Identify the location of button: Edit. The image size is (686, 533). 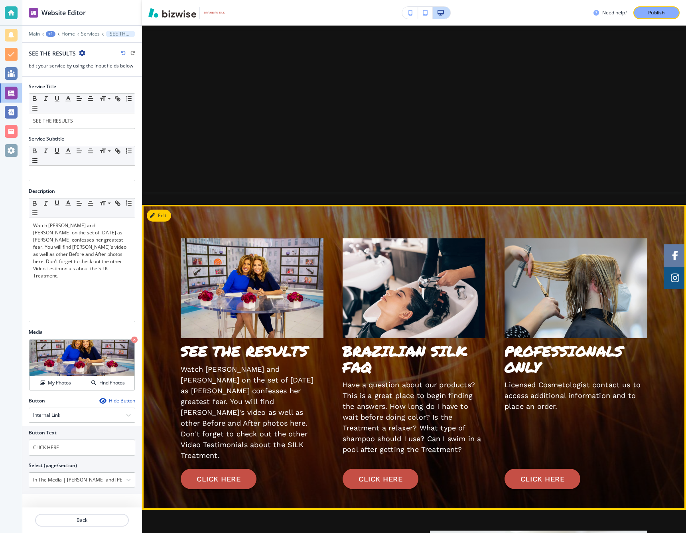
(159, 215).